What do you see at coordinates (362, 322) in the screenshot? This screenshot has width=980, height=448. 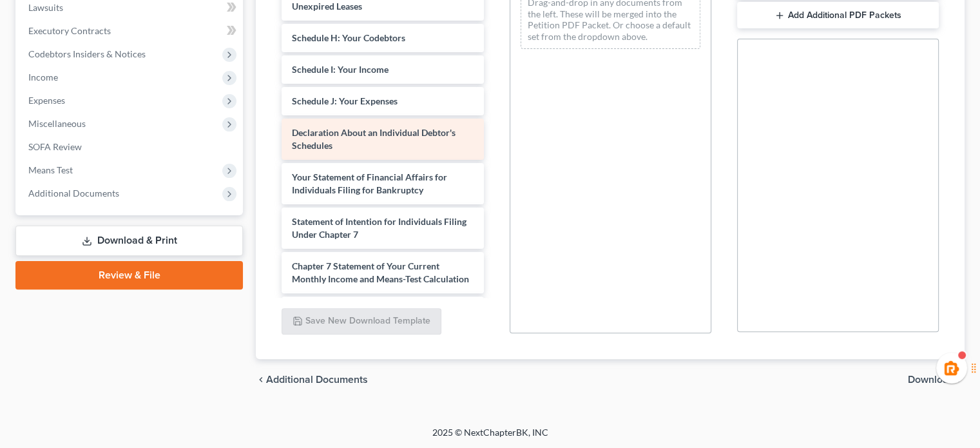 I see `button: Save New Download Template` at bounding box center [362, 322].